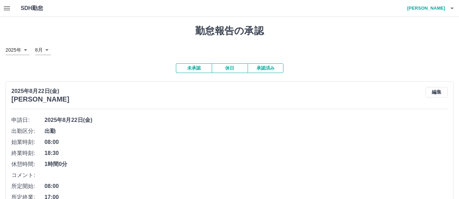 The width and height of the screenshot is (459, 199). Describe the element at coordinates (246, 120) in the screenshot. I see `span: 2025年8月22日(金)` at that location.